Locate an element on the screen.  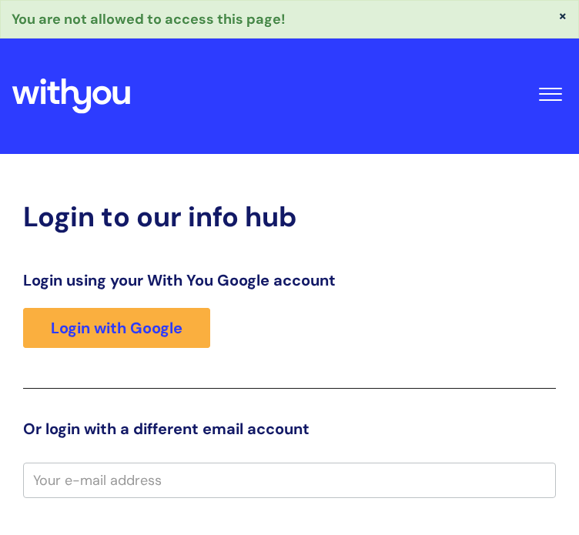
h3: Login using your With You Google account is located at coordinates (289, 280).